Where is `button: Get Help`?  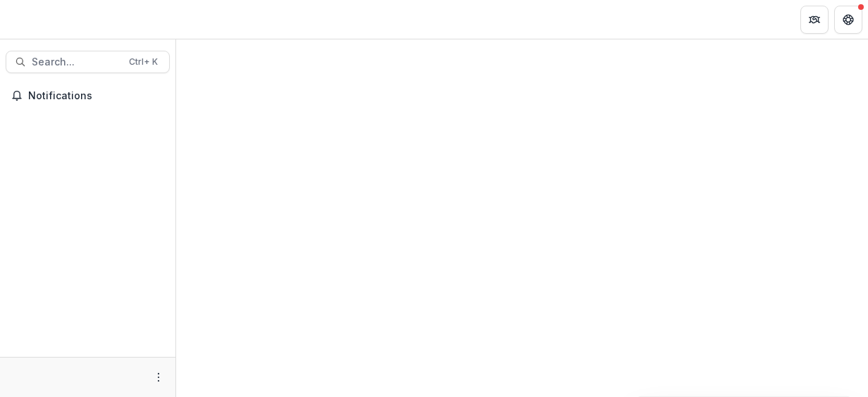 button: Get Help is located at coordinates (848, 20).